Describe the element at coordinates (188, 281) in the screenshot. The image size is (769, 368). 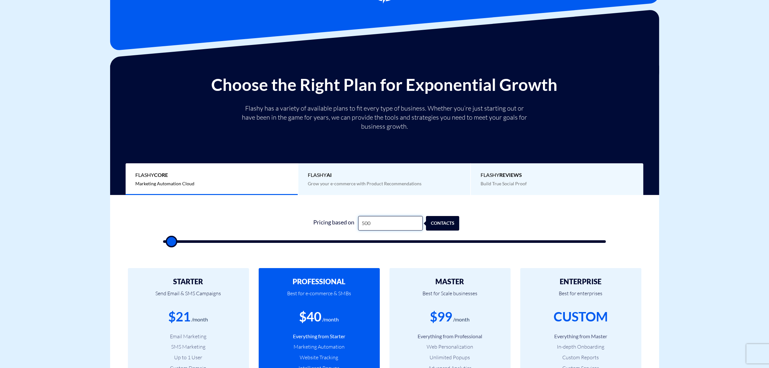
I see `h2: STARTER` at that location.